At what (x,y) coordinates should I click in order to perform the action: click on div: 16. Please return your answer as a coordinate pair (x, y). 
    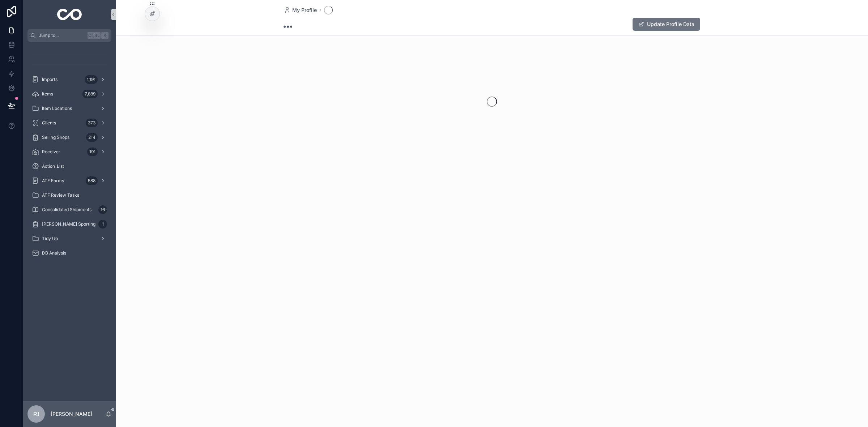
    Looking at the image, I should click on (103, 210).